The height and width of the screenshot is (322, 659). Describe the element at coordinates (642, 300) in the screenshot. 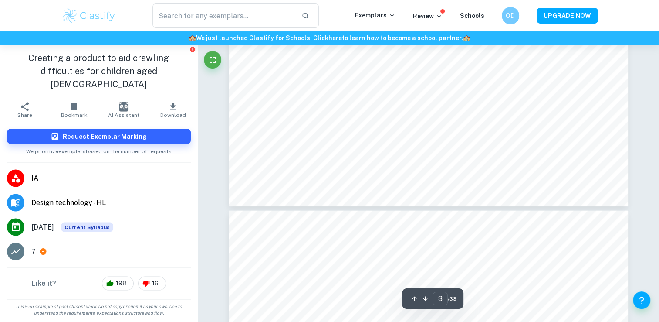

I see `button: Help and Feedback` at that location.